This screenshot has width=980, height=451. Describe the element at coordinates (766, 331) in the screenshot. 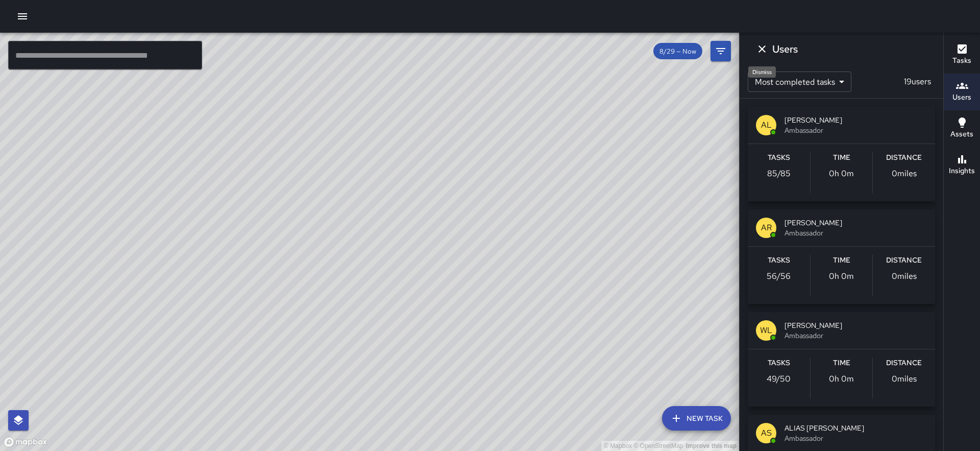

I see `p: WL` at that location.